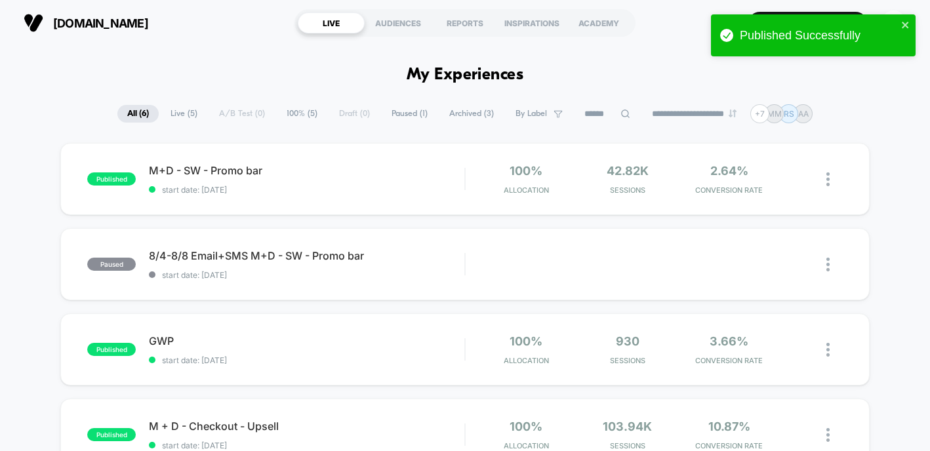  I want to click on span: By Label, so click(531, 113).